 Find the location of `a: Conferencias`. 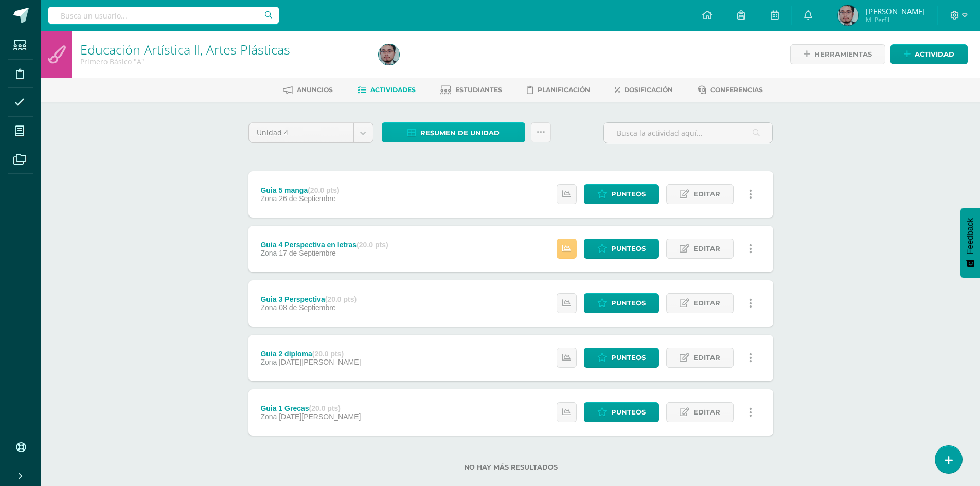

a: Conferencias is located at coordinates (730, 90).